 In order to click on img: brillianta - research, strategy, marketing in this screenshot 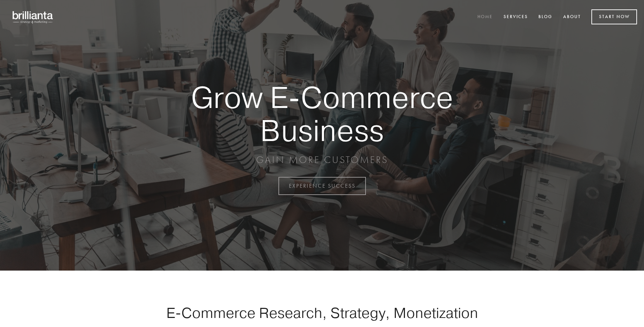, I will do `click(33, 17)`.